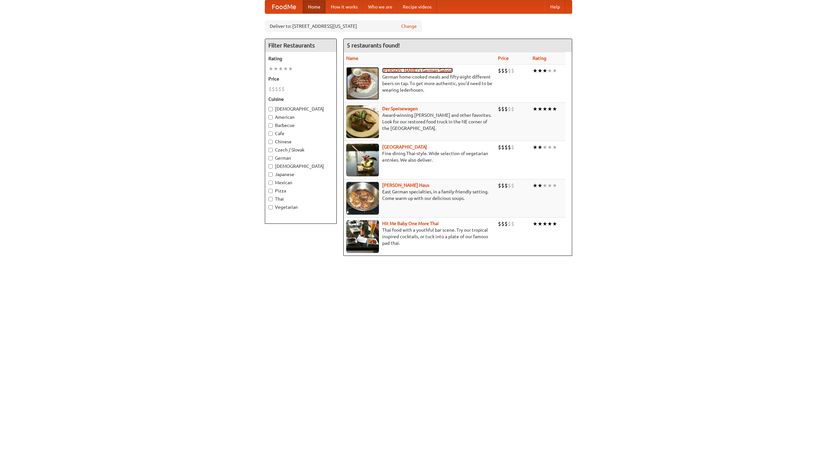 This screenshot has height=463, width=837. What do you see at coordinates (362, 160) in the screenshot?
I see `img: satay.jpg` at bounding box center [362, 160].